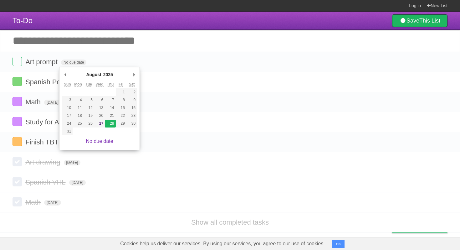 This screenshot has width=460, height=250. What do you see at coordinates (67, 100) in the screenshot?
I see `button: 3` at bounding box center [67, 100].